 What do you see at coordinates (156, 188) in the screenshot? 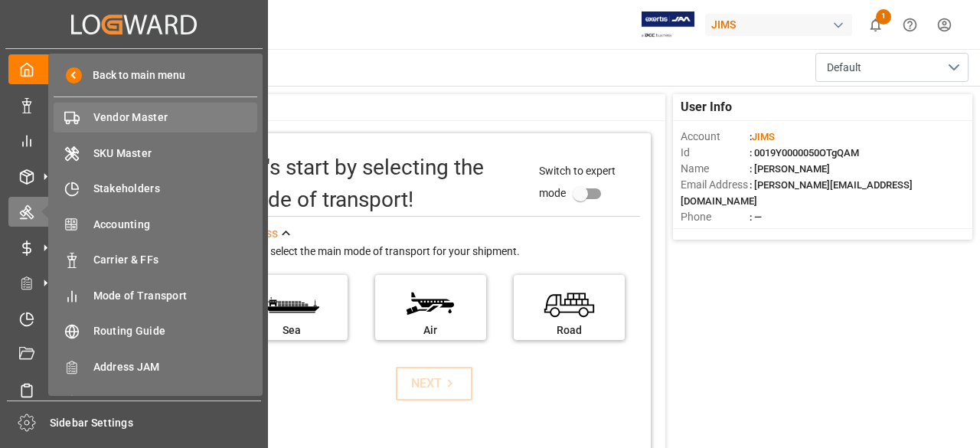
I see `a: Stakeholders` at bounding box center [156, 188].